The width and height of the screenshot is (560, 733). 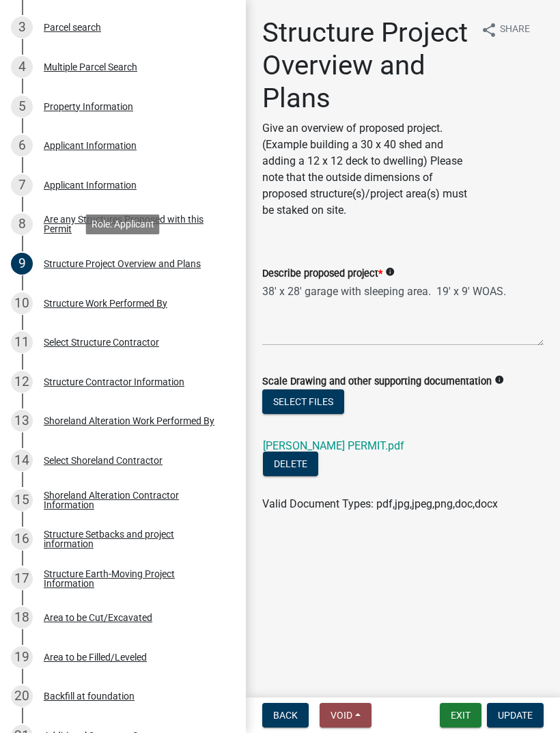 I want to click on div: 5, so click(x=22, y=107).